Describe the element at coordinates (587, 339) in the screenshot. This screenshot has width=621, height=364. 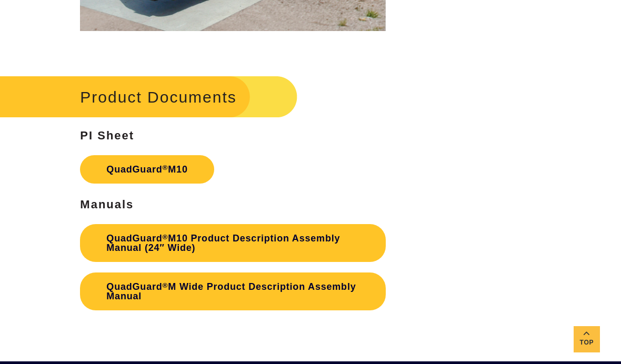
I see `a: Top` at that location.